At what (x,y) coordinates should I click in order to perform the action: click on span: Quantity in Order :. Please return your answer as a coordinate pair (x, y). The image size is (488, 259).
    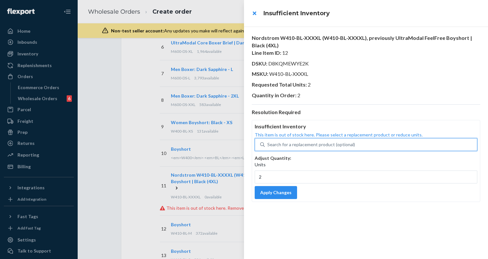
    Looking at the image, I should click on (275, 95).